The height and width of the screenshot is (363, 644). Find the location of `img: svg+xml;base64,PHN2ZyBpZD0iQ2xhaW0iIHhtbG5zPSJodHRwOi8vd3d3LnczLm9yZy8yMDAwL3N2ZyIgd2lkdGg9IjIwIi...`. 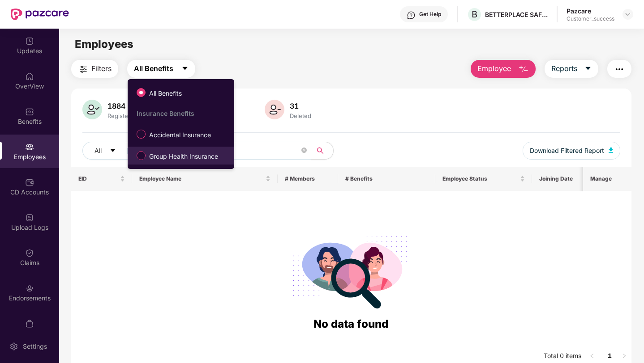

img: svg+xml;base64,PHN2ZyBpZD0iQ2xhaW0iIHhtbG5zPSJodHRwOi8vd3d3LnczLm9yZy8yMDAwL3N2ZyIgd2lkdGg9IjIwIi... is located at coordinates (30, 254).